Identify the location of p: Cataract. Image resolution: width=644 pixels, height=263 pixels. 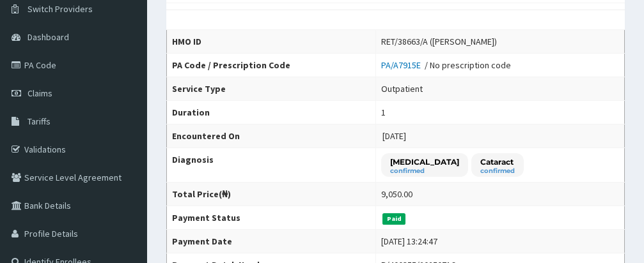
(497, 162).